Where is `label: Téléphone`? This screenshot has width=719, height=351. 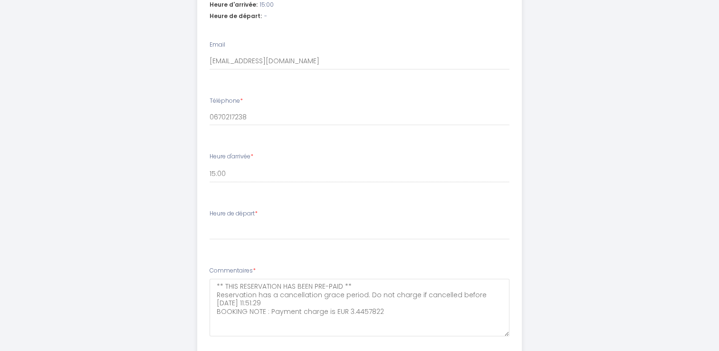 label: Téléphone is located at coordinates (226, 101).